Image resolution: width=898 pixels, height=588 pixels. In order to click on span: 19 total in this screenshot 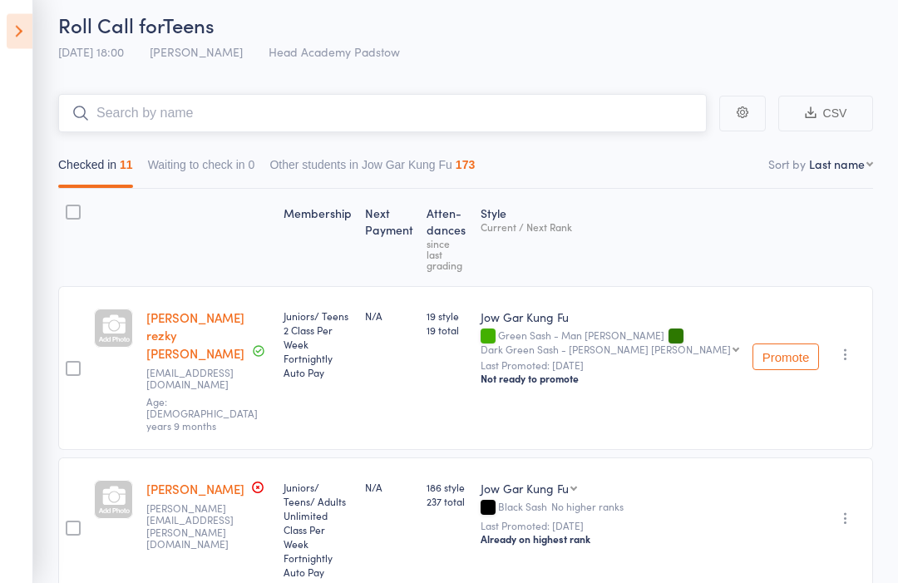, I will do `click(446, 335)`.